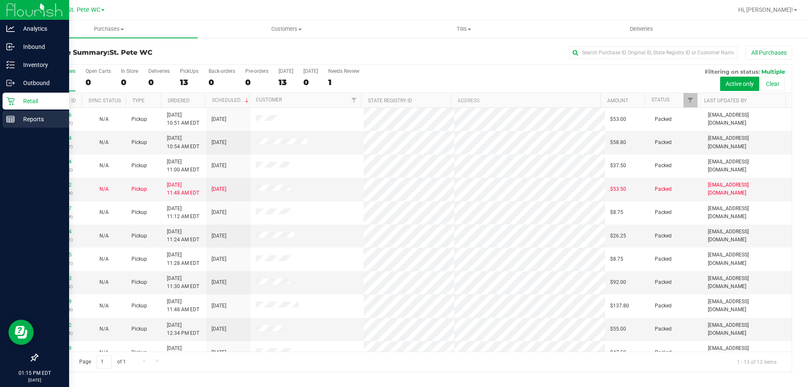  Describe the element at coordinates (390, 101) in the screenshot. I see `a: State Registry ID` at that location.